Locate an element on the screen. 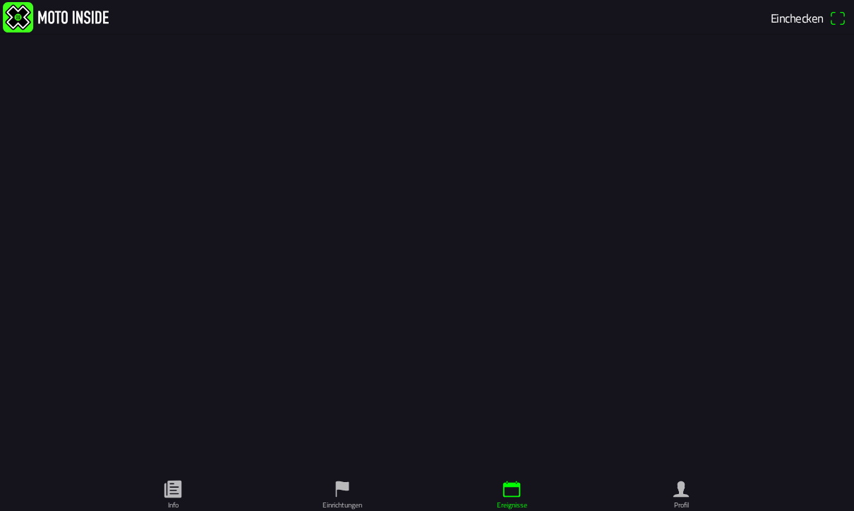  ion-icon: calendar is located at coordinates (512, 489).